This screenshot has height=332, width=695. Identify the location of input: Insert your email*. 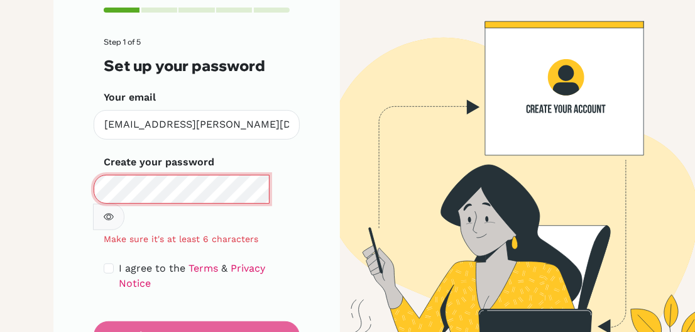
(197, 124).